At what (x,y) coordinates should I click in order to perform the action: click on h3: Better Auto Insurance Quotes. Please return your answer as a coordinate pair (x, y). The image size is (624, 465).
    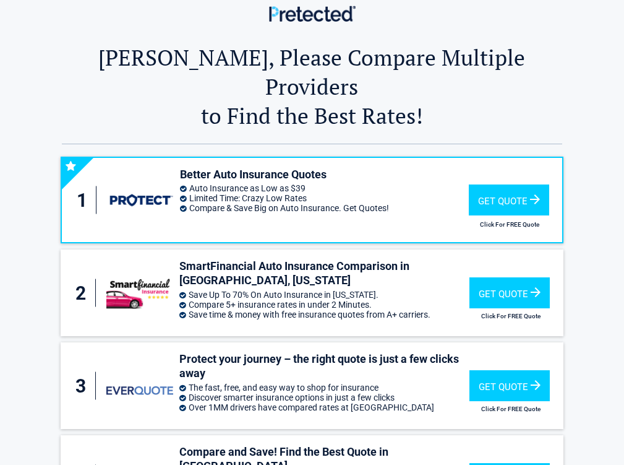
    Looking at the image, I should click on (324, 174).